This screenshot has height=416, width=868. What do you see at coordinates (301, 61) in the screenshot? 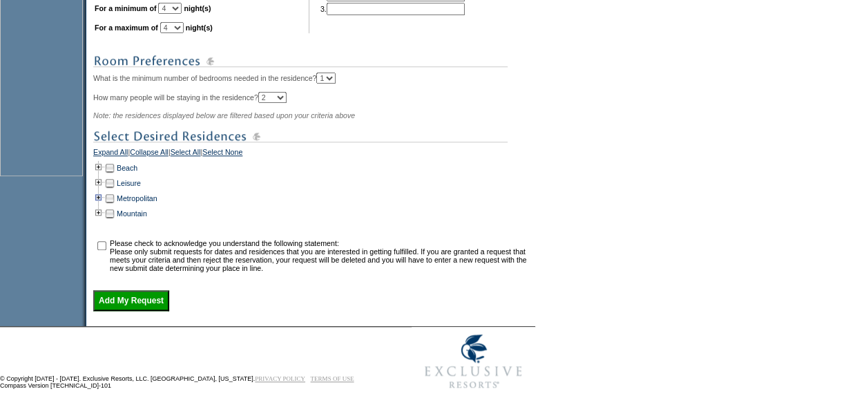
I see `img: subTtlRoomPreferences.gif` at bounding box center [301, 61].